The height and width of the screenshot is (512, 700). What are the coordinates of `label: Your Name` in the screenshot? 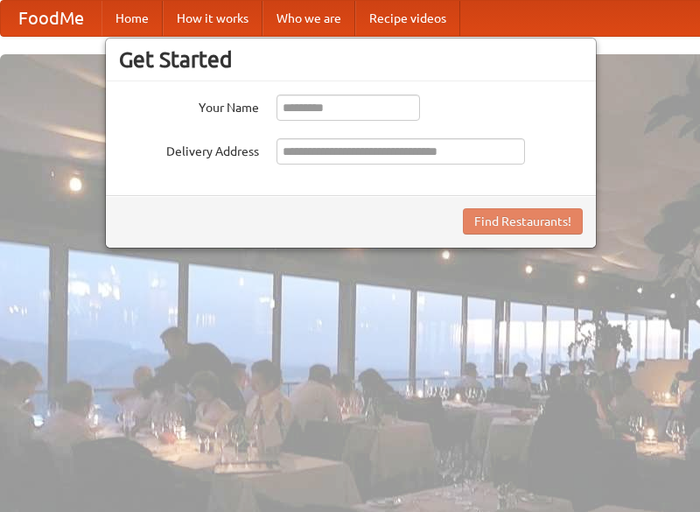 It's located at (189, 105).